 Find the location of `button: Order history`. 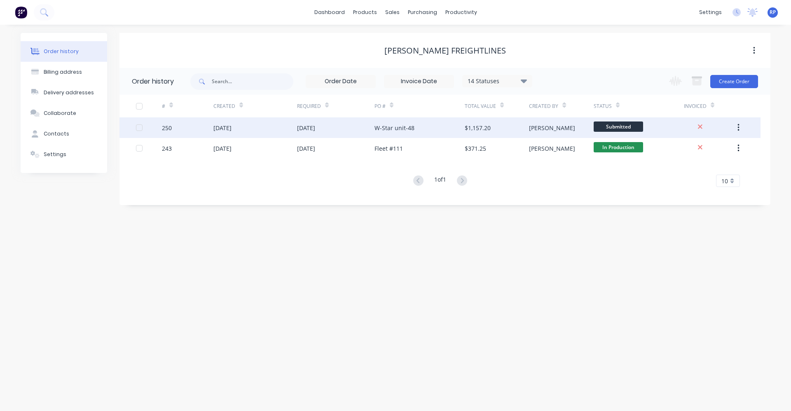

button: Order history is located at coordinates (64, 52).